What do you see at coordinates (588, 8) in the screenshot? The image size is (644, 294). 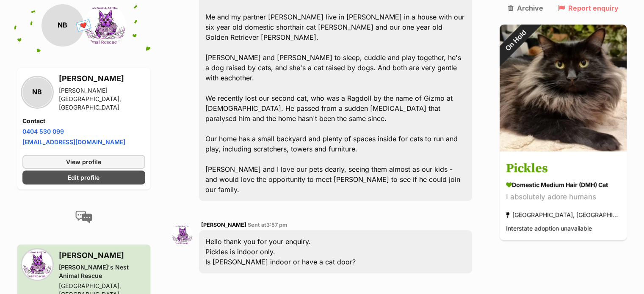 I see `a: Report enquiry` at bounding box center [588, 8].